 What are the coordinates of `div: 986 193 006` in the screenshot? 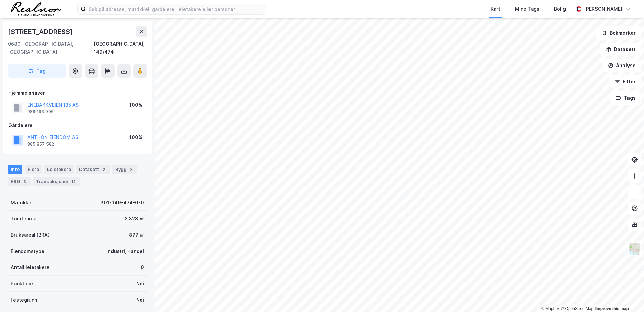 It's located at (40, 112).